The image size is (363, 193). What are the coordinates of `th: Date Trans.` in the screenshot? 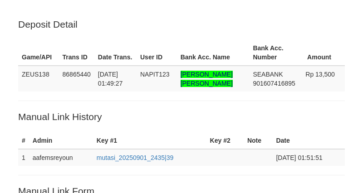 It's located at (115, 53).